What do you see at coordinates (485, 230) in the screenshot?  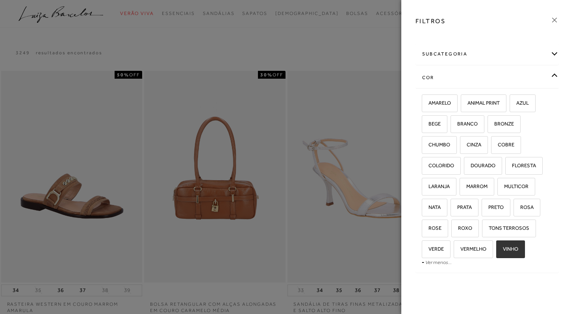 I see `input: TONS TERROSOS` at bounding box center [485, 230].